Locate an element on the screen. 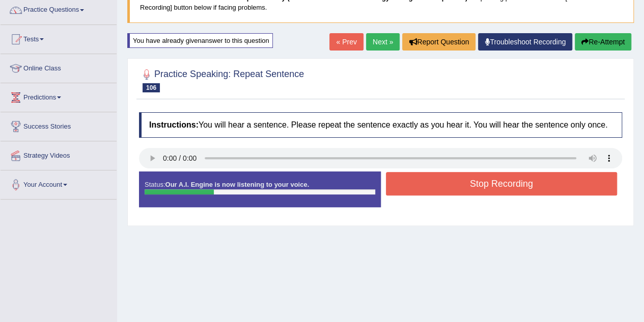 The width and height of the screenshot is (644, 322). a: Next » is located at coordinates (383, 42).